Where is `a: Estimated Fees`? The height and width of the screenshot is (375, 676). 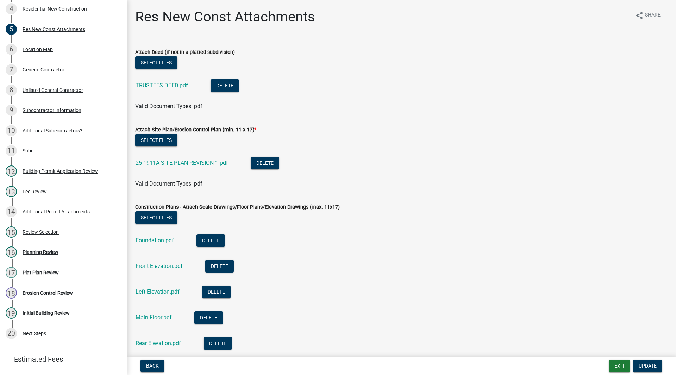
a: Estimated Fees is located at coordinates (61, 359).